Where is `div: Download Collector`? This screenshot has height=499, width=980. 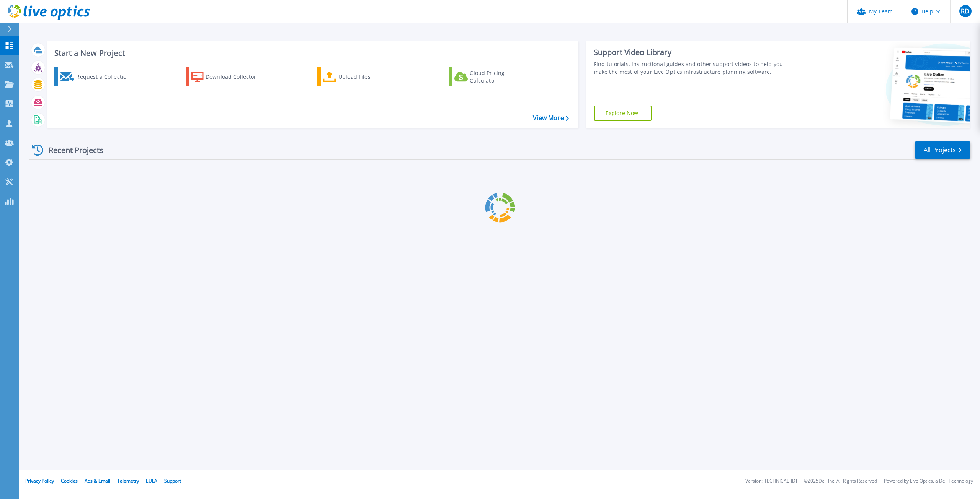 div: Download Collector is located at coordinates (236, 77).